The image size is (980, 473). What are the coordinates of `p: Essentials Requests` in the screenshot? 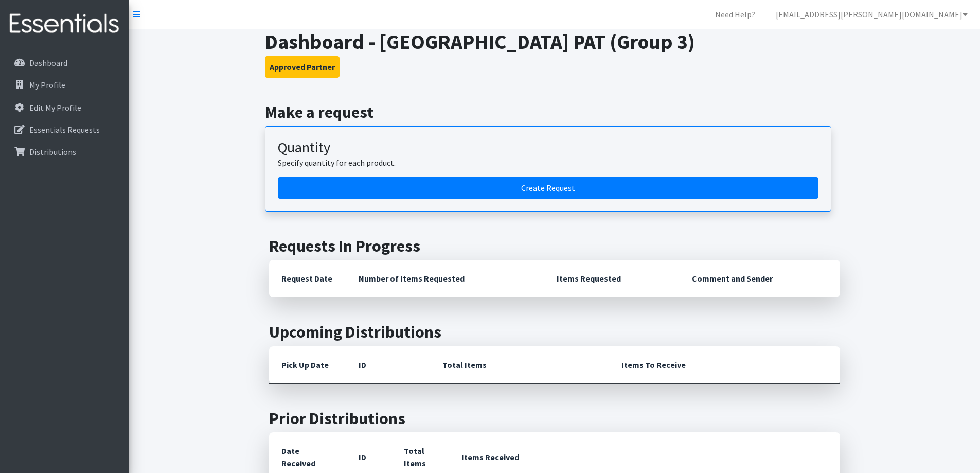 It's located at (64, 130).